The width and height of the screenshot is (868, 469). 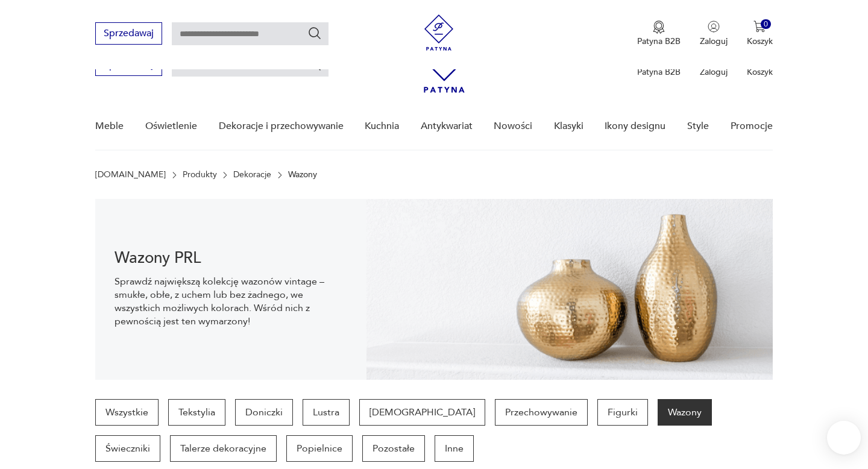 I want to click on p: Talerze dekoracyjne, so click(x=223, y=449).